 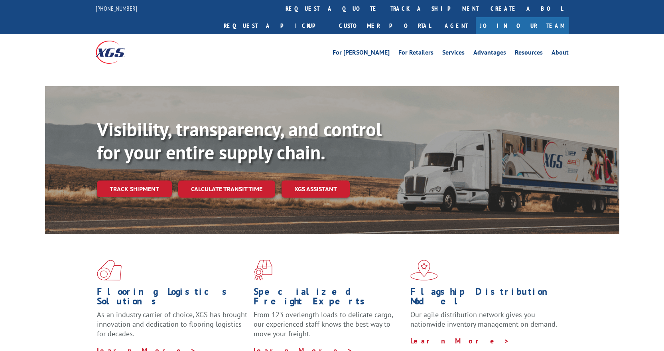 What do you see at coordinates (329, 299) in the screenshot?
I see `h1: Specialized Freight Experts` at bounding box center [329, 299].